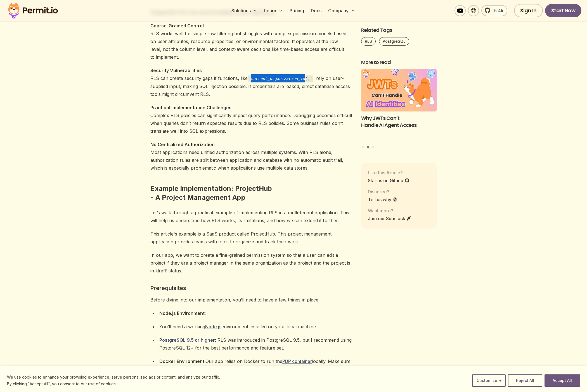  What do you see at coordinates (252, 300) in the screenshot?
I see `p: Before diving into our implementation, you’ll need to have a few things in place:` at bounding box center [252, 300].